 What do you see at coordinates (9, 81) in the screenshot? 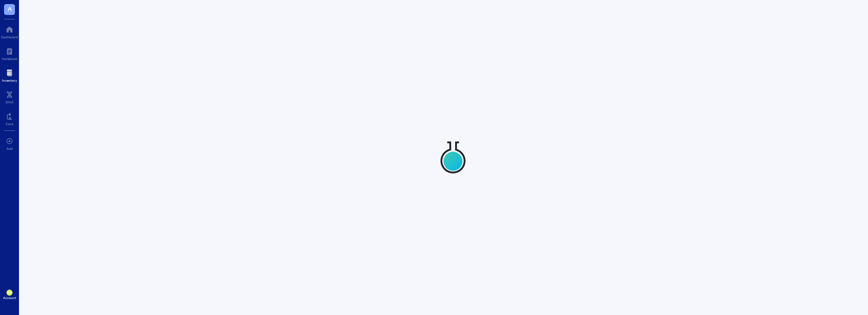
I see `div: Inventory` at bounding box center [9, 81].